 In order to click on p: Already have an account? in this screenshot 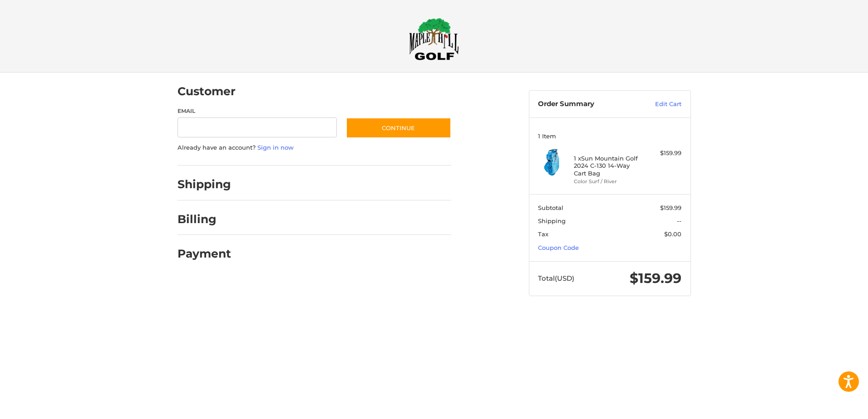, I will do `click(314, 148)`.